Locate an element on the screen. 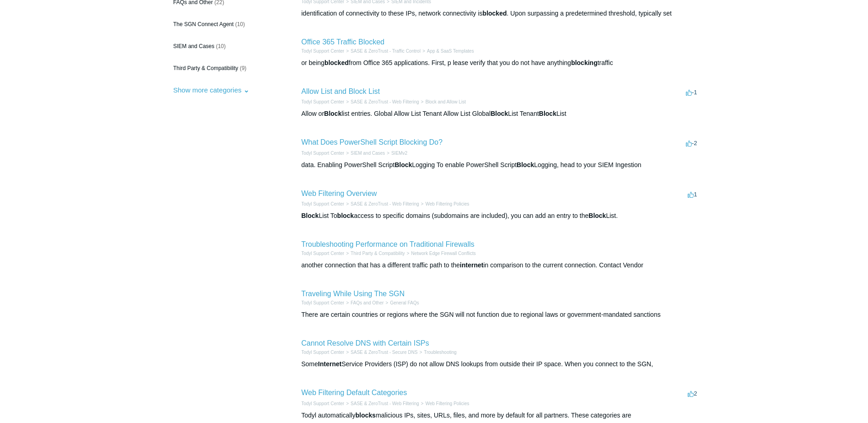 Image resolution: width=868 pixels, height=423 pixels. span: 1 is located at coordinates (692, 194).